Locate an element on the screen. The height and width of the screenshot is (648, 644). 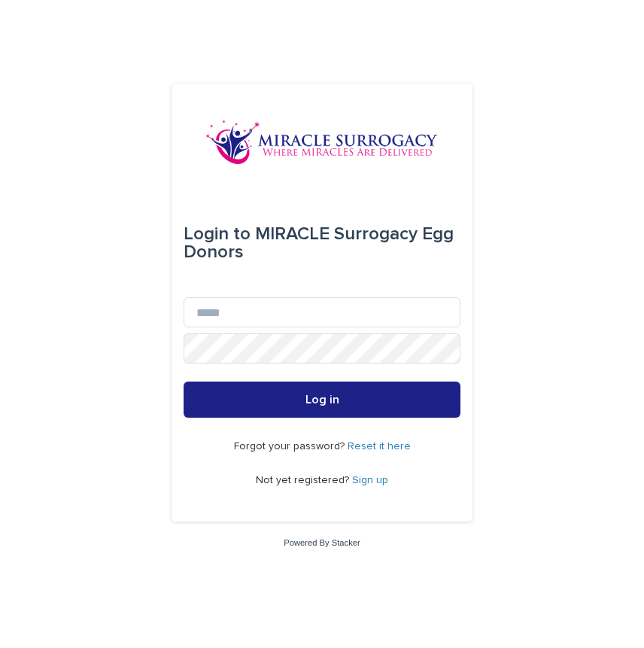
a: Powered By Stacker is located at coordinates (321, 543).